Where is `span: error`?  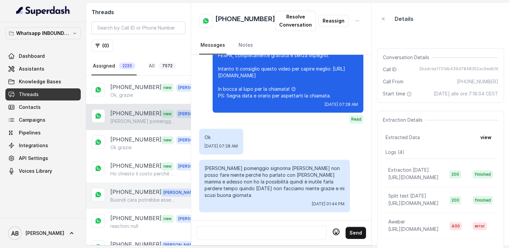 span: error is located at coordinates (480, 226).